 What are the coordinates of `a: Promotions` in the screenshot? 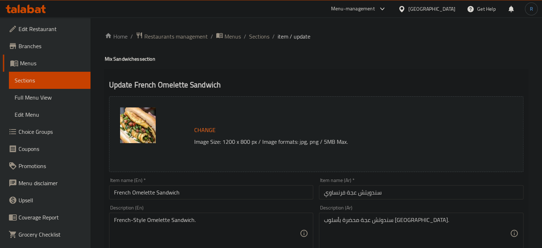 It's located at (47, 166).